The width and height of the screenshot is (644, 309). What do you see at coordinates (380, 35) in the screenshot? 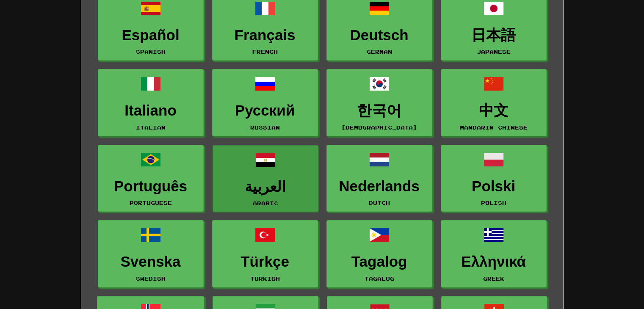
I see `h3: Deutsch` at bounding box center [380, 35].